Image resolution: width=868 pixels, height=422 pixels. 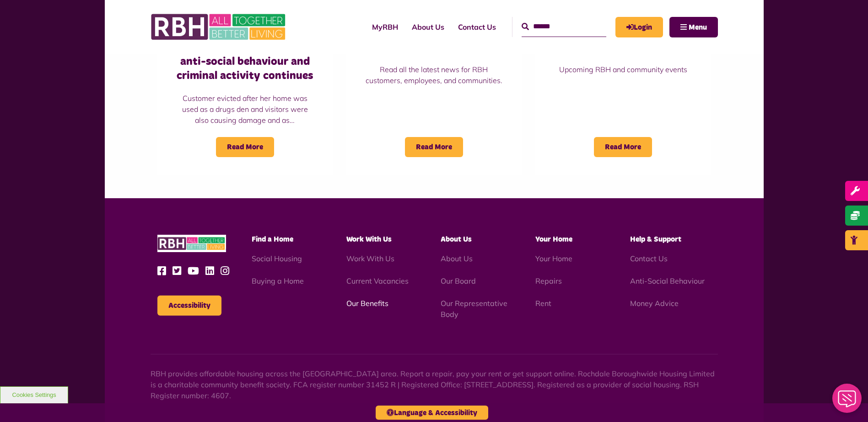 I want to click on a: Buying a Home, so click(x=278, y=281).